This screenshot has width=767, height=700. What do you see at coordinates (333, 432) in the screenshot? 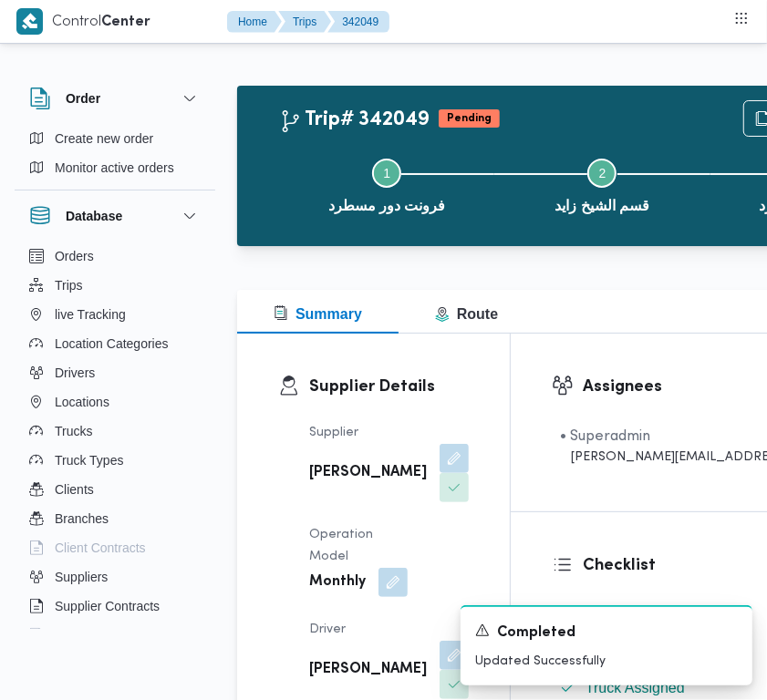
I see `span: Supplier` at bounding box center [333, 432].